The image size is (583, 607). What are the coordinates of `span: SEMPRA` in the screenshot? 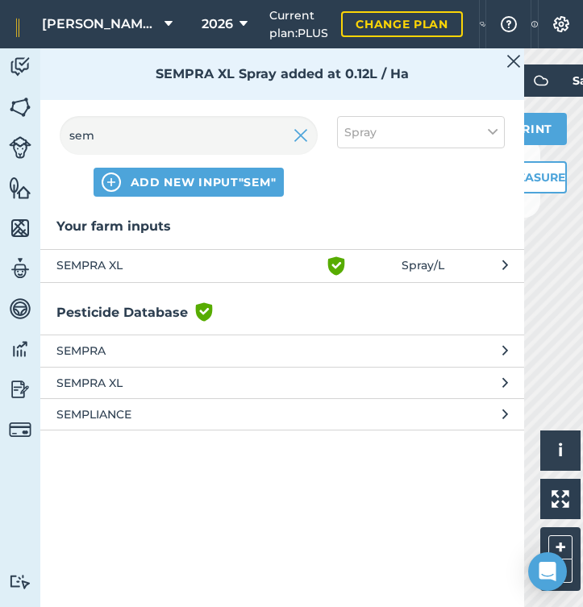 It's located at (188, 351).